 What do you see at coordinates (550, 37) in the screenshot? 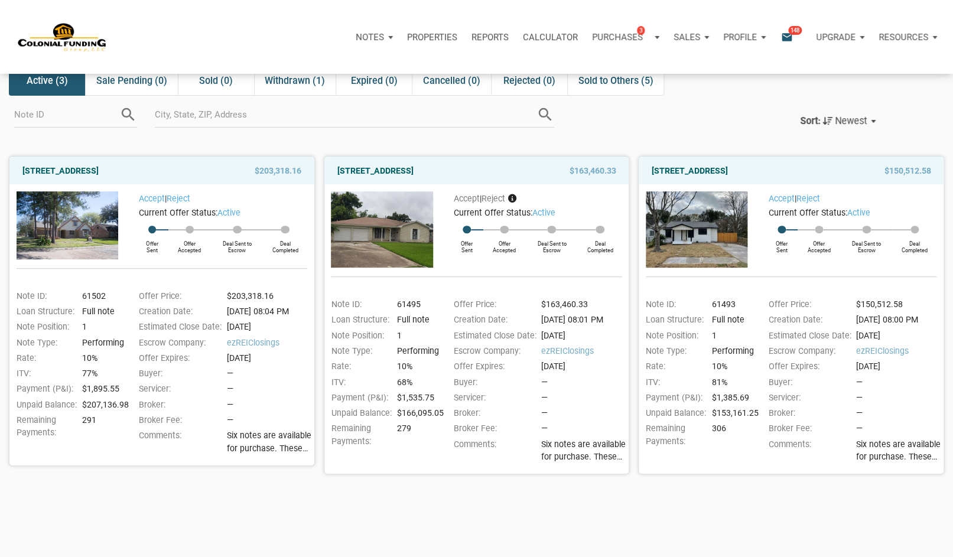
I see `p: Calculator` at bounding box center [550, 37].